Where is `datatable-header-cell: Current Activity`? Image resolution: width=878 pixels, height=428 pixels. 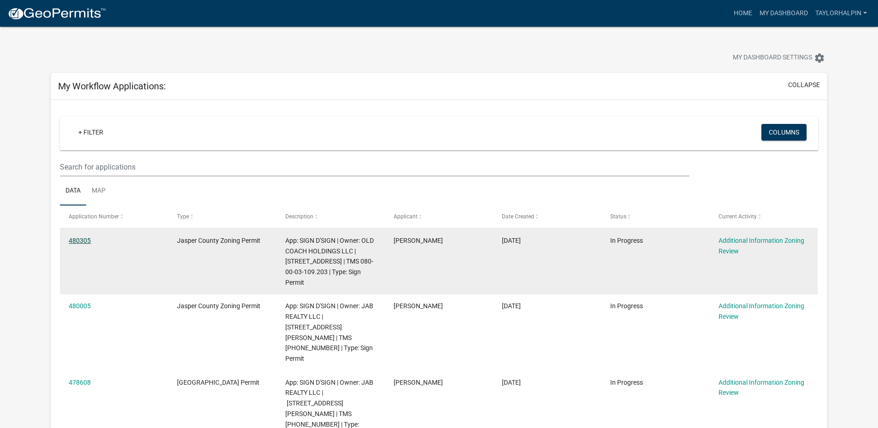 datatable-header-cell: Current Activity is located at coordinates (763, 217).